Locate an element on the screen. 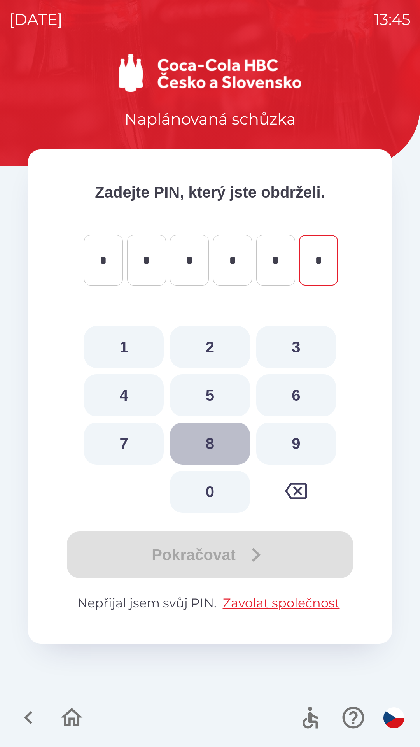 This screenshot has width=420, height=747. img: cs flag is located at coordinates (394, 718).